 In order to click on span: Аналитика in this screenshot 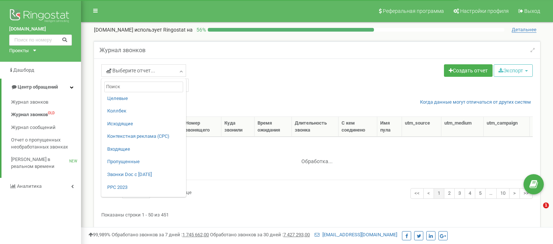, I will do `click(29, 186)`.